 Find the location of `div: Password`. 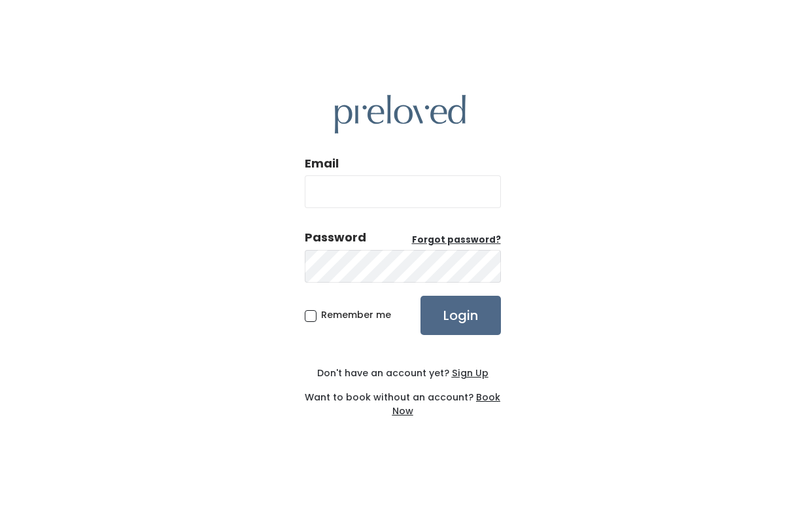

div: Password is located at coordinates (336, 238).